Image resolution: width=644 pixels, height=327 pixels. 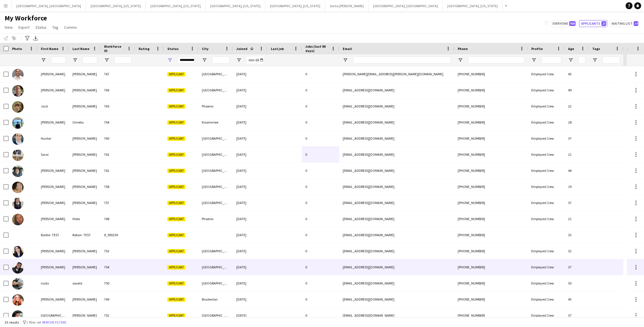 I want to click on div: 760, so click(x=118, y=138).